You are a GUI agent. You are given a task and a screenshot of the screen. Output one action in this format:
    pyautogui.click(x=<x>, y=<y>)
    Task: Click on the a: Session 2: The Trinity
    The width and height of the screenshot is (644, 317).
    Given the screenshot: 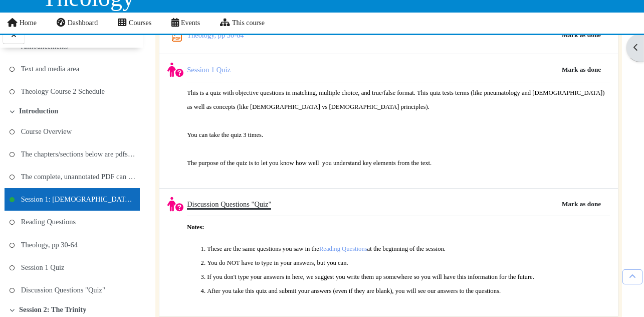 What is the action you would take?
    pyautogui.click(x=53, y=310)
    